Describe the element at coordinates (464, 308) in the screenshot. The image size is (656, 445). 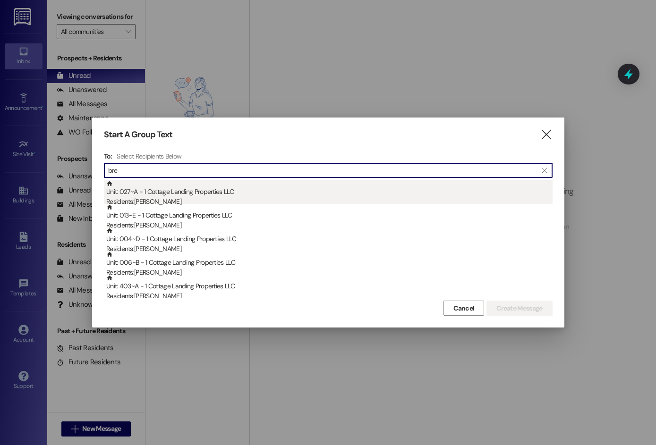
I see `span: Cancel` at that location.